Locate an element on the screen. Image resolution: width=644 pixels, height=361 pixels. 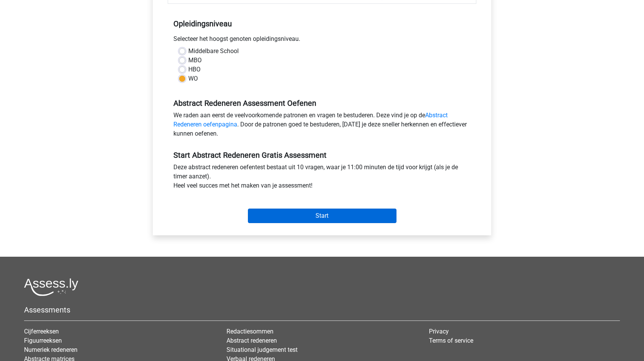
h5: Abstract Redeneren Assessment Oefenen is located at coordinates (322, 103).